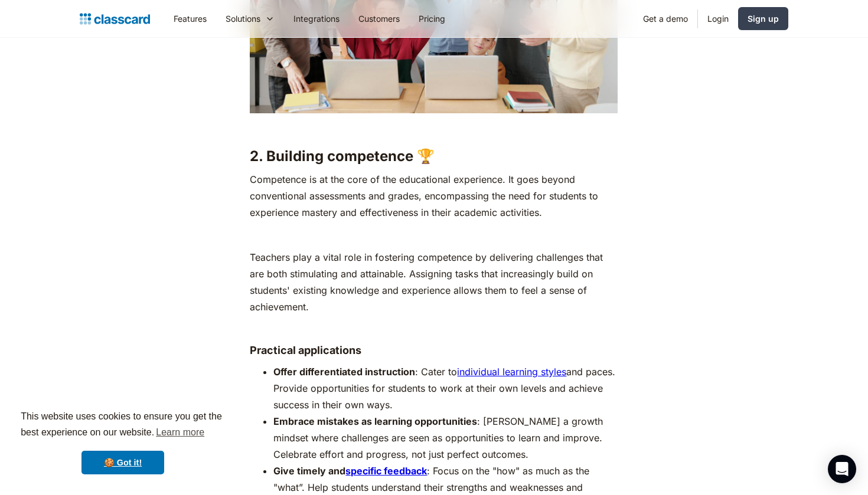 Image resolution: width=868 pixels, height=495 pixels. Describe the element at coordinates (122, 442) in the screenshot. I see `div: cookieconsent` at that location.